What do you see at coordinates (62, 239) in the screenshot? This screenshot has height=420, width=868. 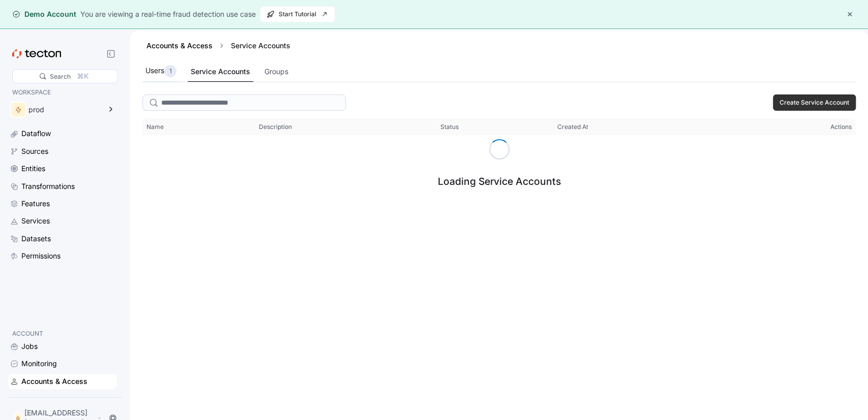 I see `a: Datasets` at bounding box center [62, 239].